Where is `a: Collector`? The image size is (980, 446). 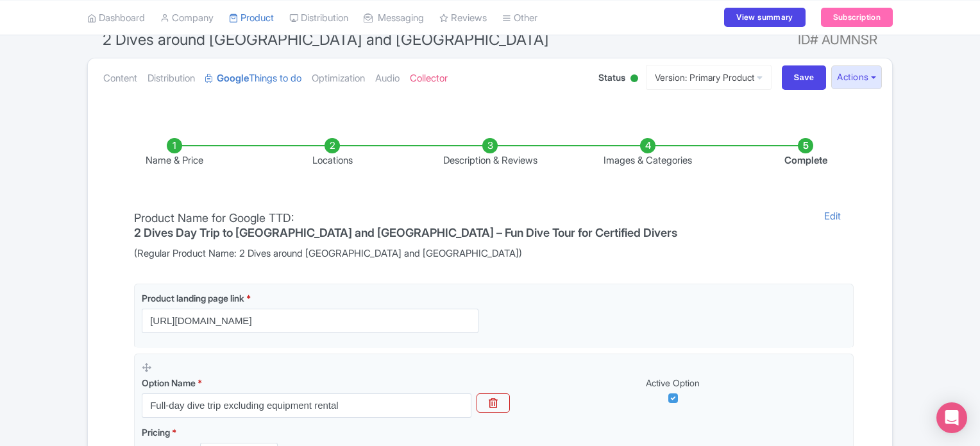
a: Collector is located at coordinates (428, 78).